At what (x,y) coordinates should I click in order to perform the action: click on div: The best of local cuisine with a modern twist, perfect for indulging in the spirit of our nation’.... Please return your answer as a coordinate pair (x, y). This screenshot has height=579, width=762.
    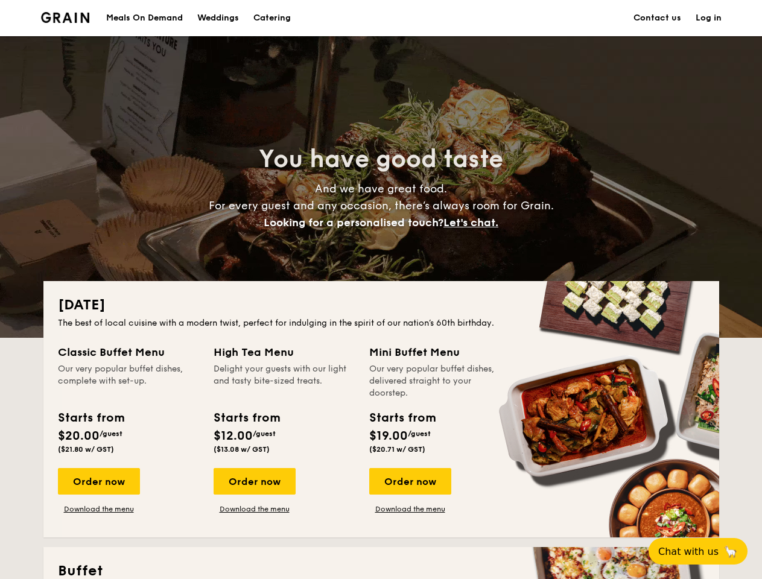
    Looking at the image, I should click on (381, 323).